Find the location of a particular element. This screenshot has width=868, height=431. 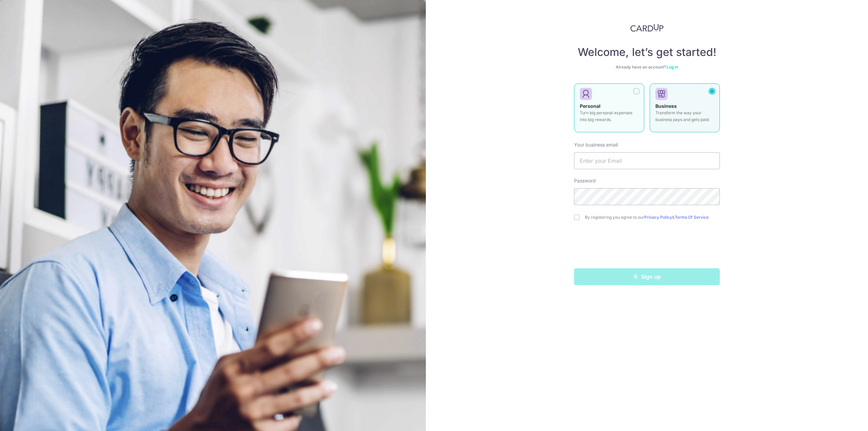

a: Terms Of Service is located at coordinates (691, 217).